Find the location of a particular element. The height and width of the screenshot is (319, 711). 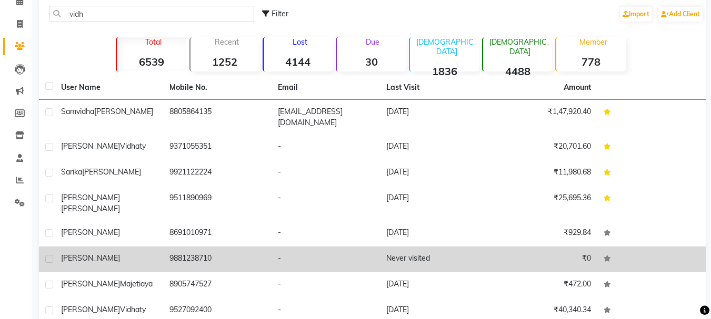

td: ₹25,695.36 is located at coordinates (543, 204).